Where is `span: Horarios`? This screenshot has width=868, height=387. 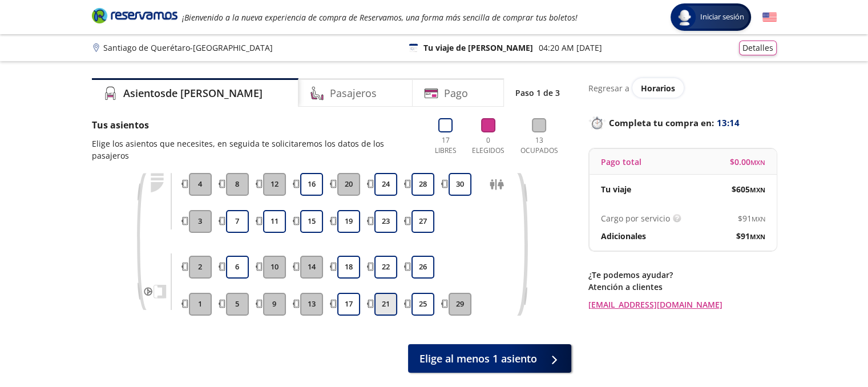
span: Horarios is located at coordinates (658, 88).